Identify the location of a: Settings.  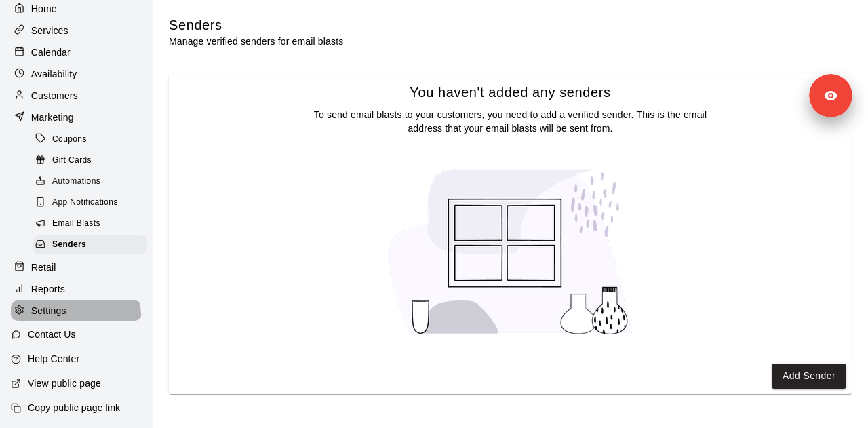
(76, 311).